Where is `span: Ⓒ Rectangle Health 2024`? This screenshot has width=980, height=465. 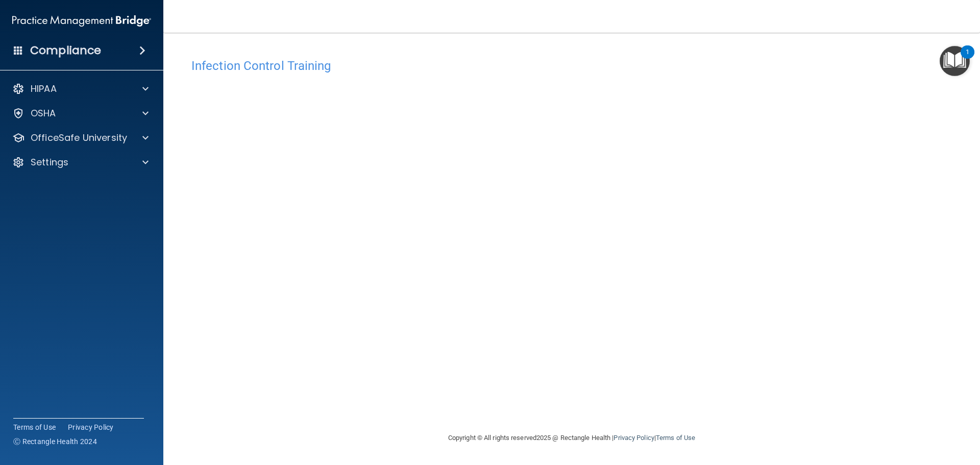
span: Ⓒ Rectangle Health 2024 is located at coordinates (55, 442).